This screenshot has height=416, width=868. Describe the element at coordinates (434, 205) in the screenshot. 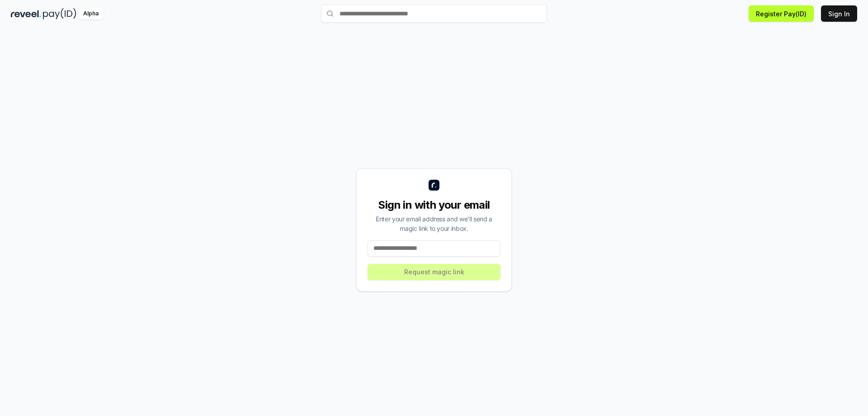

I see `div: Sign in with your email` at that location.